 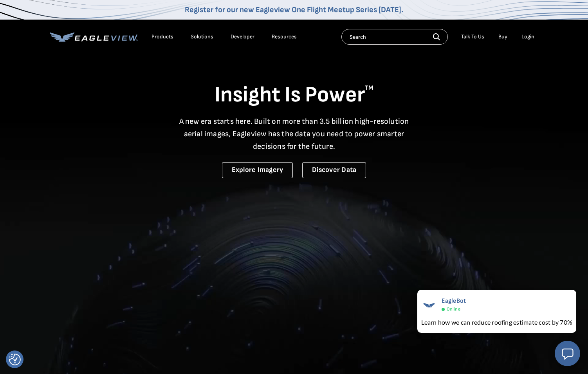 What do you see at coordinates (568, 353) in the screenshot?
I see `button: Open chat window` at bounding box center [568, 353].